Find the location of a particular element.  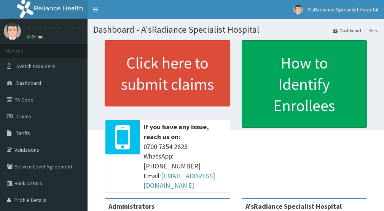

b: Administrators is located at coordinates (131, 206).